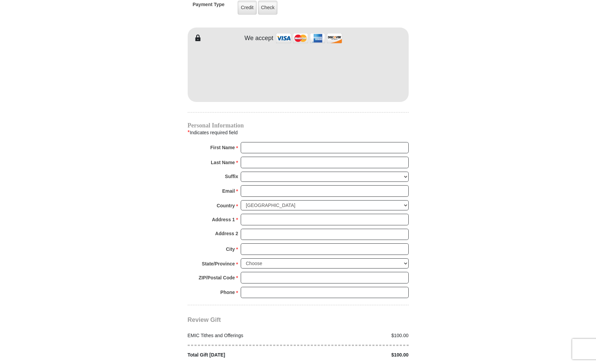  What do you see at coordinates (204, 320) in the screenshot?
I see `span: Review Gift` at bounding box center [204, 320].